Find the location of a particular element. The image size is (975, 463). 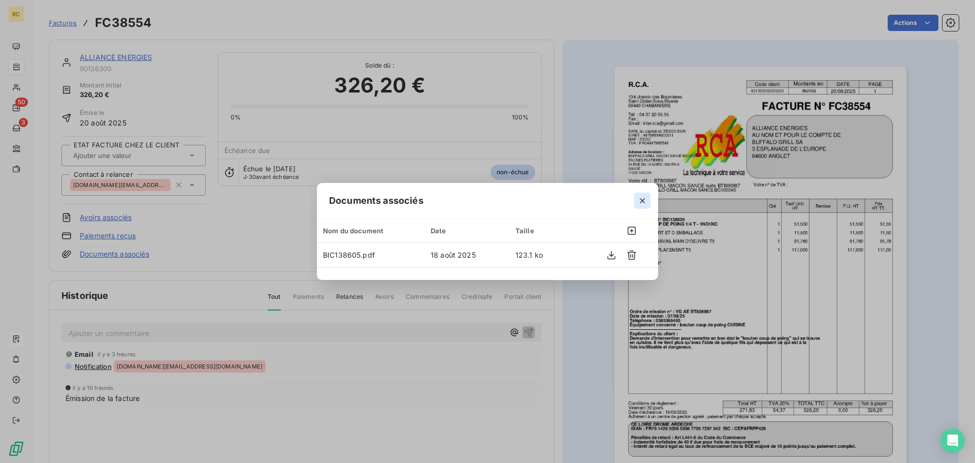

div: Taille is located at coordinates (539, 231).